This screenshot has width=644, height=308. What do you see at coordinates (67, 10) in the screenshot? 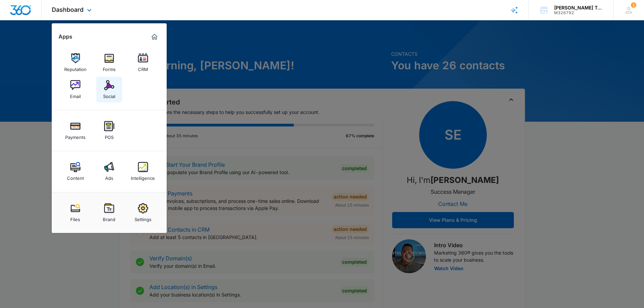
I see `span: Dashboard` at bounding box center [67, 10].